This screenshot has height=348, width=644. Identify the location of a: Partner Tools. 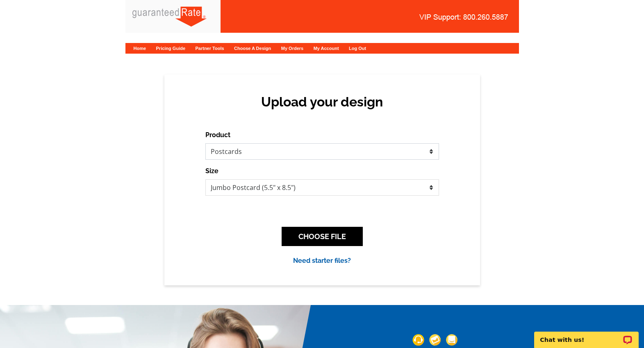
(210, 48).